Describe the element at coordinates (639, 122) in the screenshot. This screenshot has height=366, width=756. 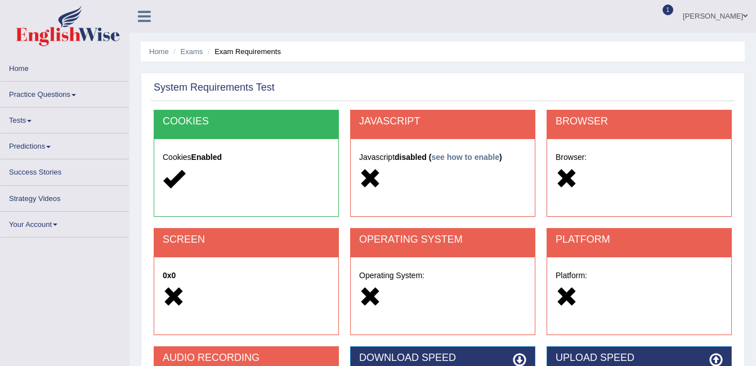
I see `h2: BROWSER` at that location.